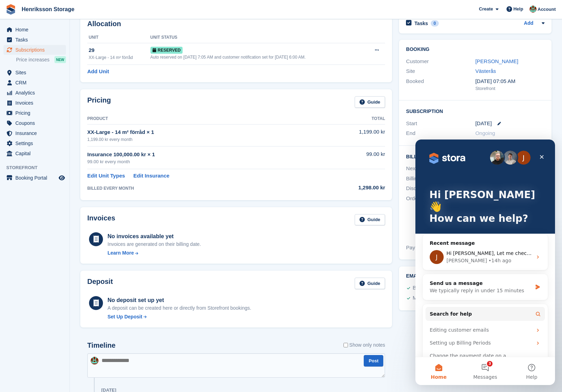 The image size is (562, 392). Describe the element at coordinates (98, 72) in the screenshot. I see `a: Add Unit` at that location.